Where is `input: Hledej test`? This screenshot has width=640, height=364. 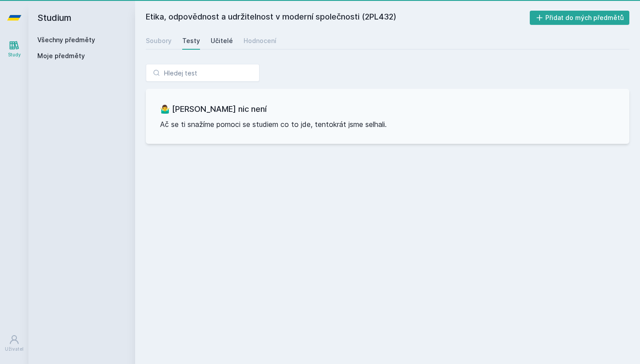
input: Hledej test is located at coordinates (203, 73).